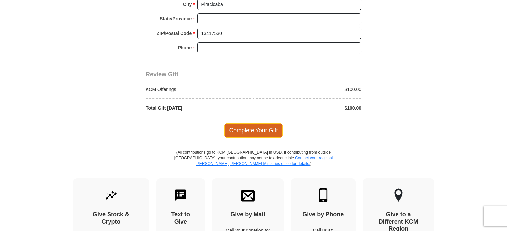 The height and width of the screenshot is (231, 507). I want to click on strong: ZIP/Postal Code, so click(174, 33).